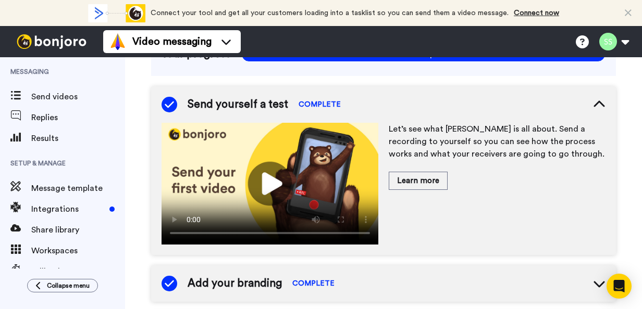  Describe the element at coordinates (619, 286) in the screenshot. I see `div: Open Intercom Messenger` at that location.